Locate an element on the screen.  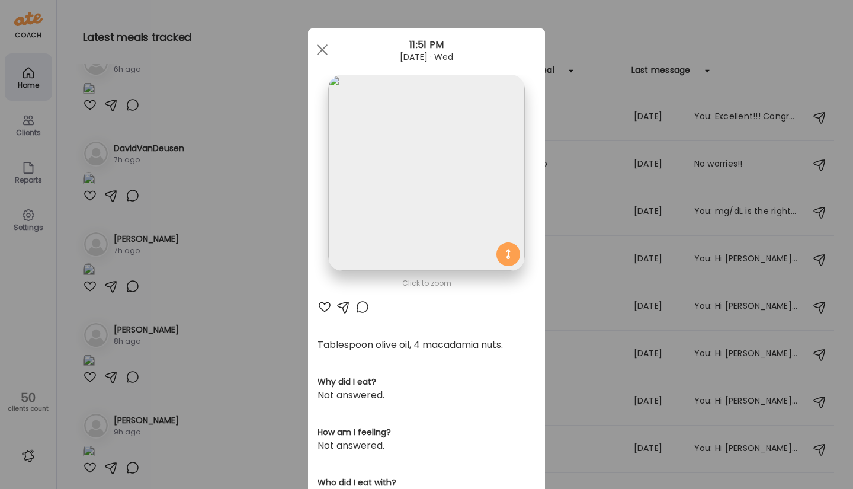
div: Click to zoom is located at coordinates (426, 283).